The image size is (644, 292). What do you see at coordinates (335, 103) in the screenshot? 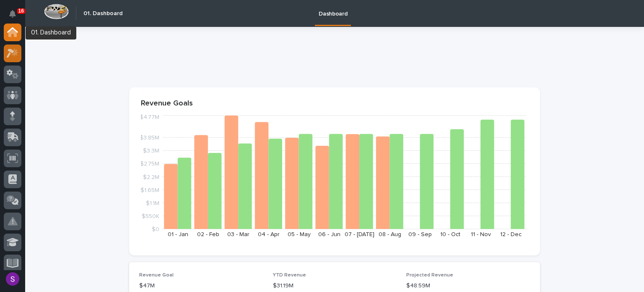
I see `p: Revenue Goals` at bounding box center [335, 103].